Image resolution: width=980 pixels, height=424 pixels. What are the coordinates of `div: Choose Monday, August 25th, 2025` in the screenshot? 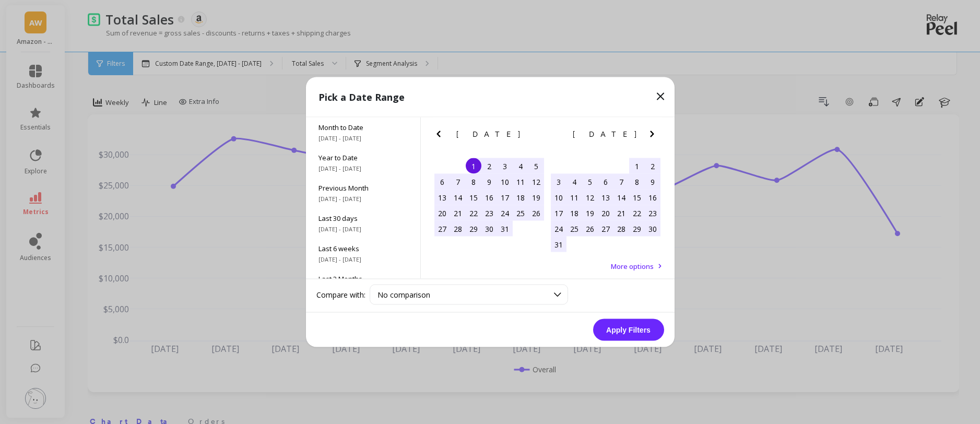 It's located at (574, 229).